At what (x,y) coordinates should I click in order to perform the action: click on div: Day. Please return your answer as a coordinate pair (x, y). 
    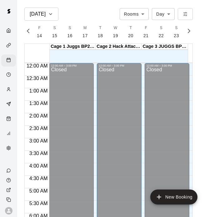
    Looking at the image, I should click on (163, 14).